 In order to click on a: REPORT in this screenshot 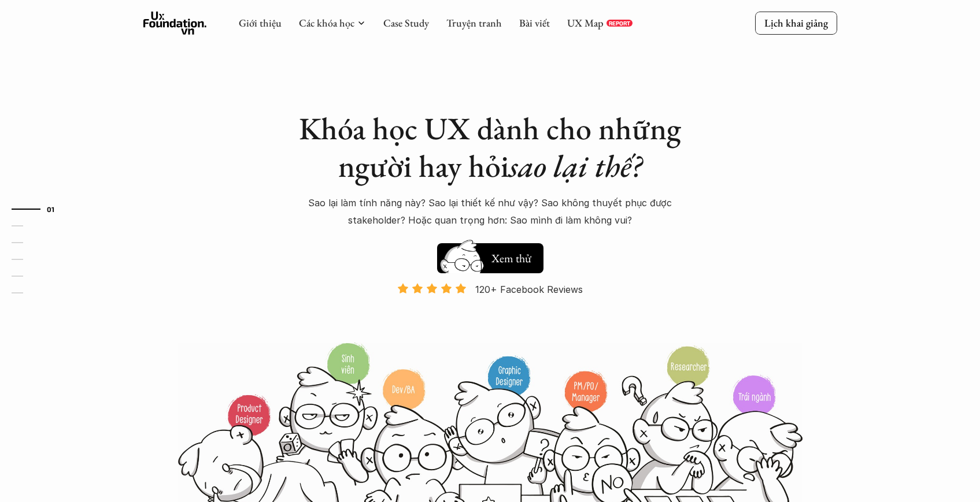, I will do `click(619, 23)`.